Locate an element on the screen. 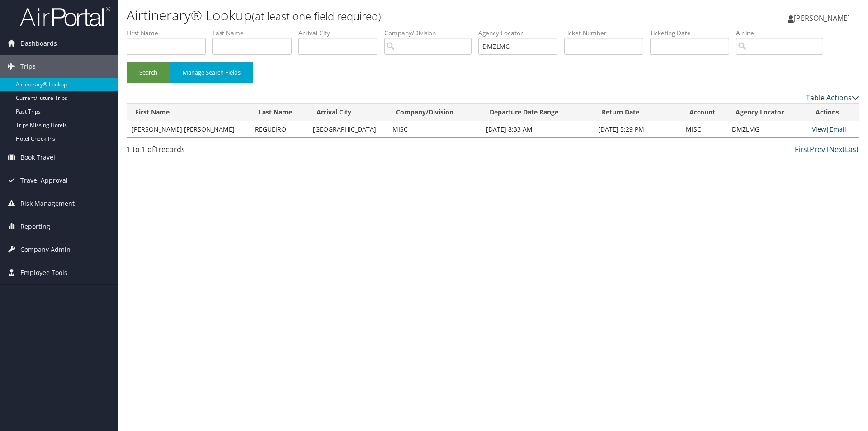  label: Ticketing Date is located at coordinates (693, 33).